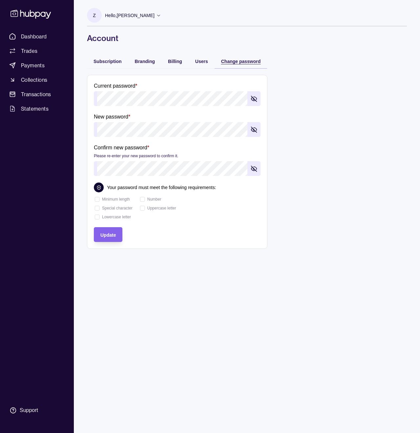  What do you see at coordinates (33, 65) in the screenshot?
I see `span: Payments` at bounding box center [33, 65].